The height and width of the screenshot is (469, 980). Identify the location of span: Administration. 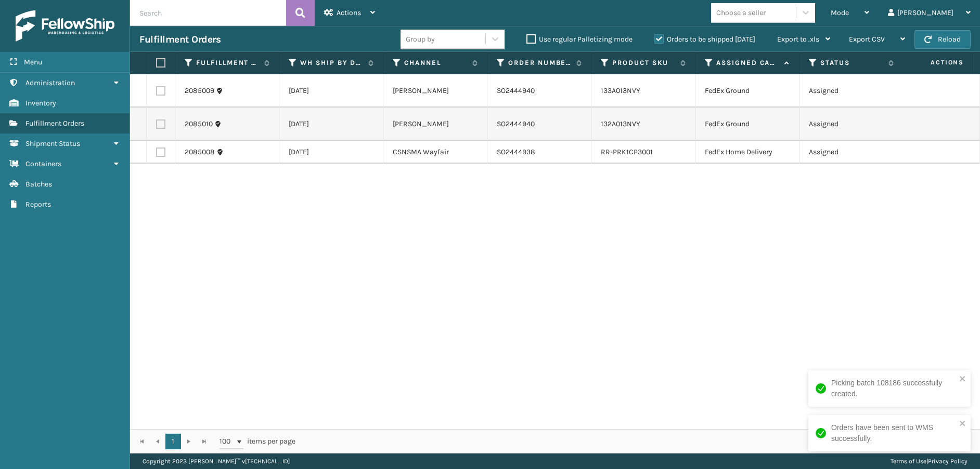
(50, 83).